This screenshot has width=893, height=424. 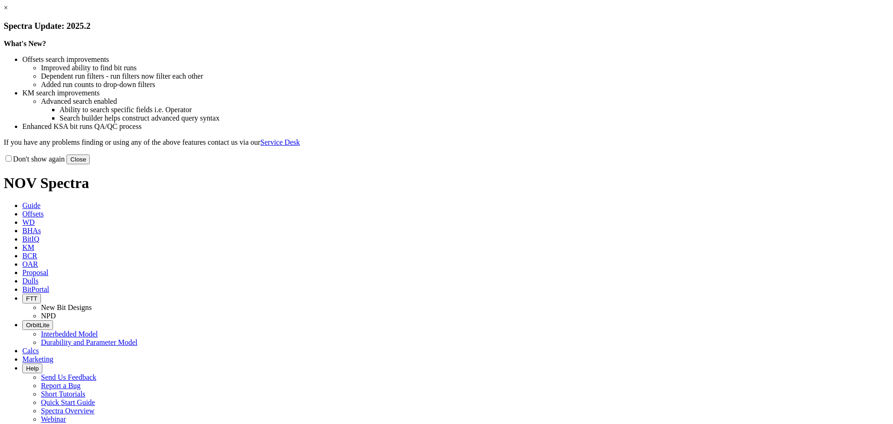 I want to click on span: Dulls, so click(x=30, y=281).